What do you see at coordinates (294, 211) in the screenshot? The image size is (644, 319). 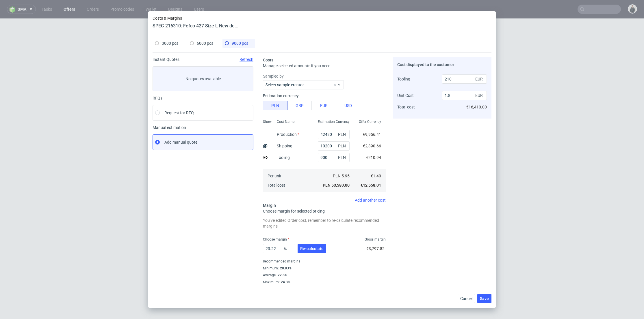 I see `span: Choose margin for selected pricing` at bounding box center [294, 211].